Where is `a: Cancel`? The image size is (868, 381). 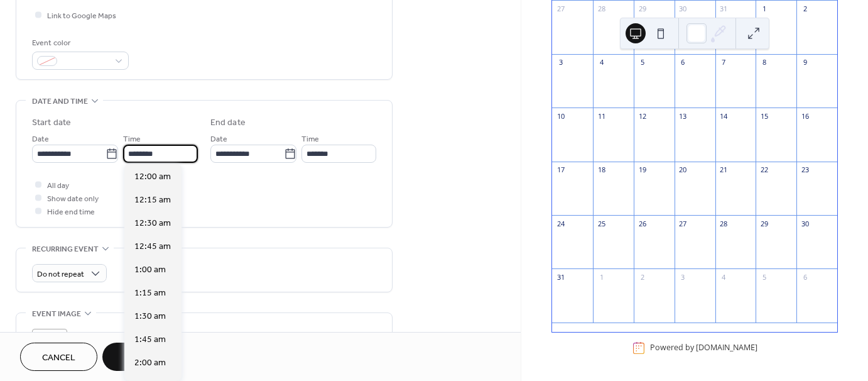 a: Cancel is located at coordinates (58, 356).